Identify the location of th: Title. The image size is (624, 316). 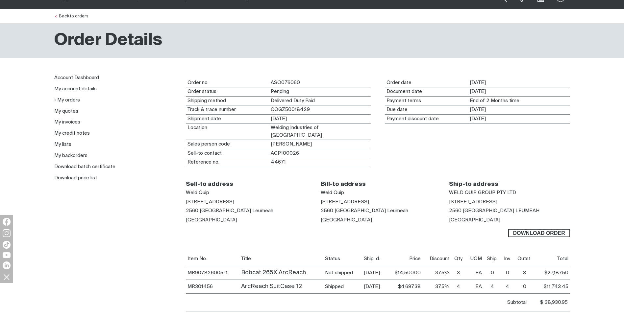
(282, 259).